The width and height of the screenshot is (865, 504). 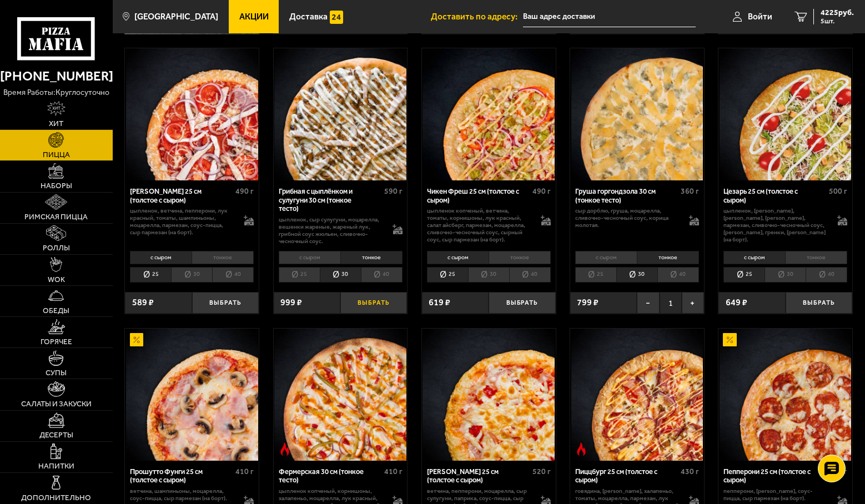 I want to click on div: Прошутто Фунги 25 см (толстое с сыром), so click(x=181, y=476).